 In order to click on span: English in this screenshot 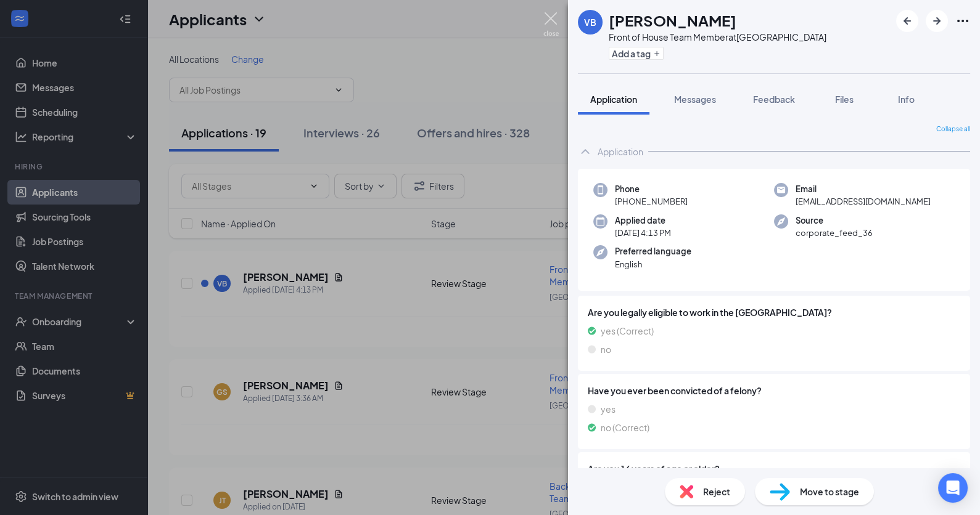, I will do `click(653, 264)`.